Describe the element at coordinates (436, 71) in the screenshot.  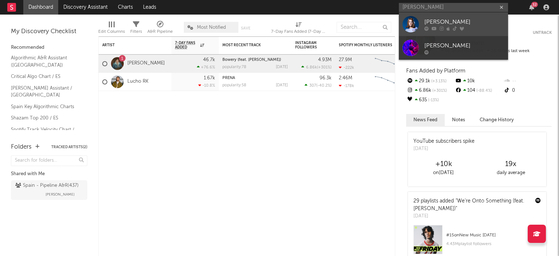
I see `span: Fans Added by Platform` at that location.